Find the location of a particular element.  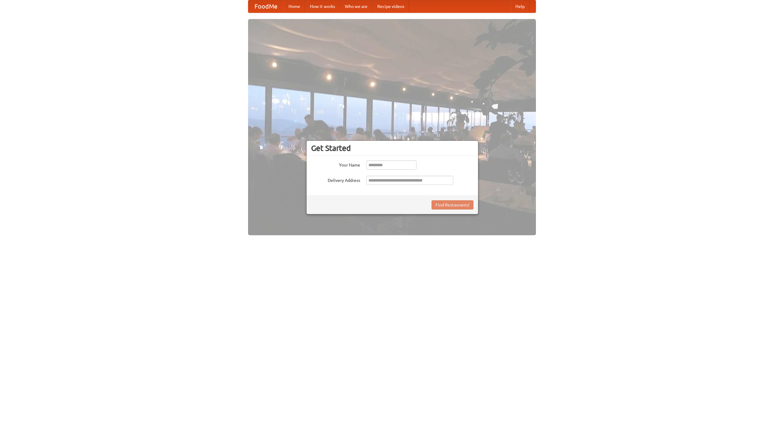

a: How it works is located at coordinates (323, 6).